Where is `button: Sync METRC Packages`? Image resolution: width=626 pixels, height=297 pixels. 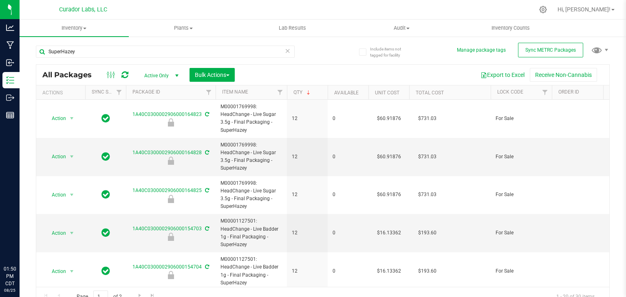 button: Sync METRC Packages is located at coordinates (550, 50).